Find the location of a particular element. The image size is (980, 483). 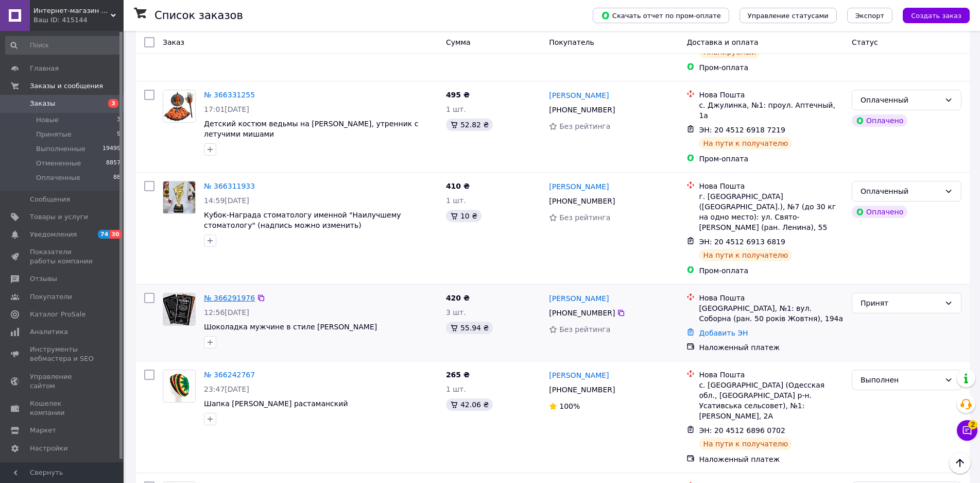

span: Заказы is located at coordinates (42, 104).